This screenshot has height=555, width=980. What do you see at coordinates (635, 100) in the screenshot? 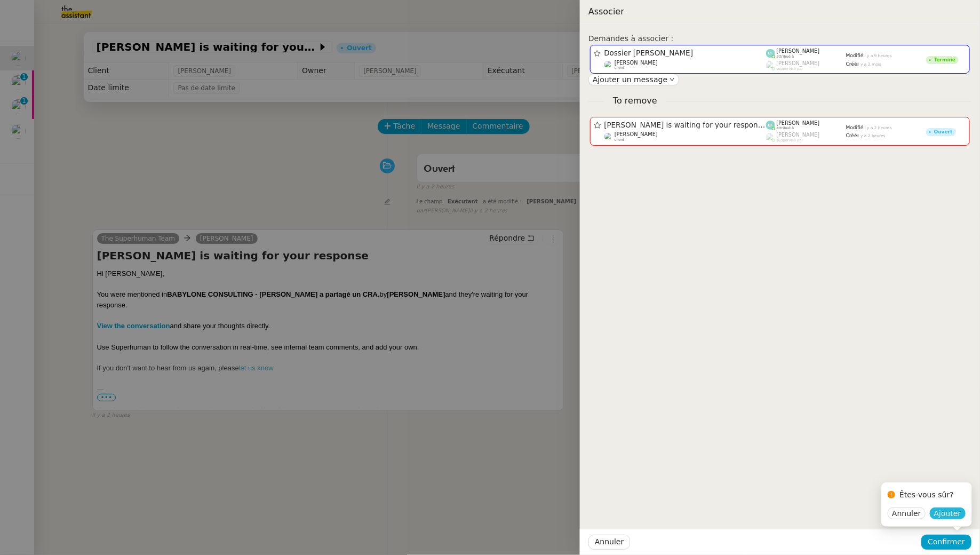
I see `span: To remove` at bounding box center [635, 100].